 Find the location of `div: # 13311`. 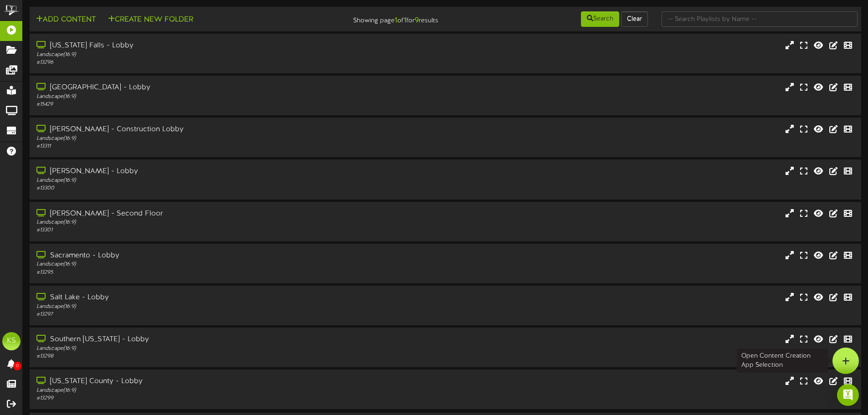

div: # 13311 is located at coordinates (203, 146).